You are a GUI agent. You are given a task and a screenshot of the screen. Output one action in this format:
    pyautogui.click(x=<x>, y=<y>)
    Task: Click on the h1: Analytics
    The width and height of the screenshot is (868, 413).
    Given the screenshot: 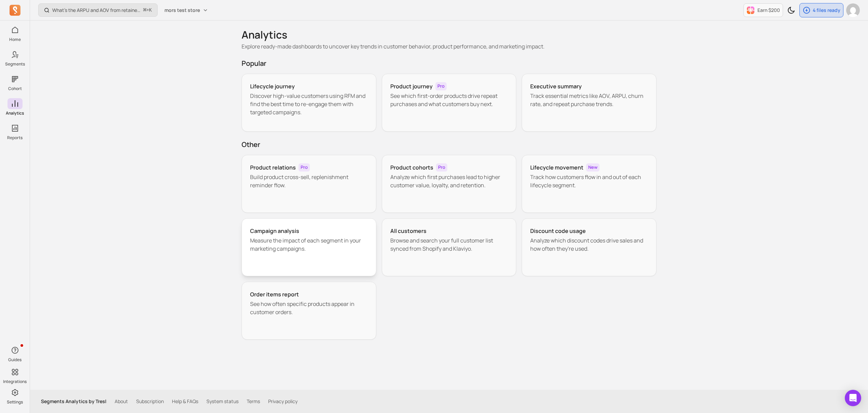 What is the action you would take?
    pyautogui.click(x=449, y=35)
    